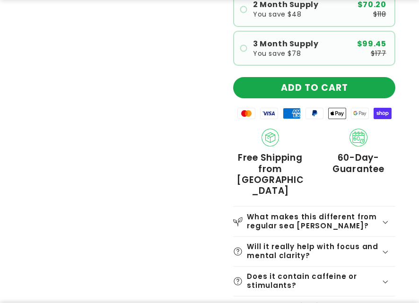 The width and height of the screenshot is (419, 303). I want to click on span: 60-Day-Guarantee, so click(358, 163).